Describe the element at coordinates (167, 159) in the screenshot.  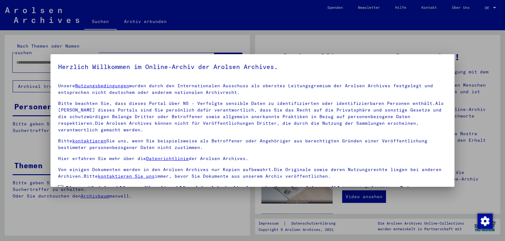
I see `a: Datenrichtlinie` at that location.